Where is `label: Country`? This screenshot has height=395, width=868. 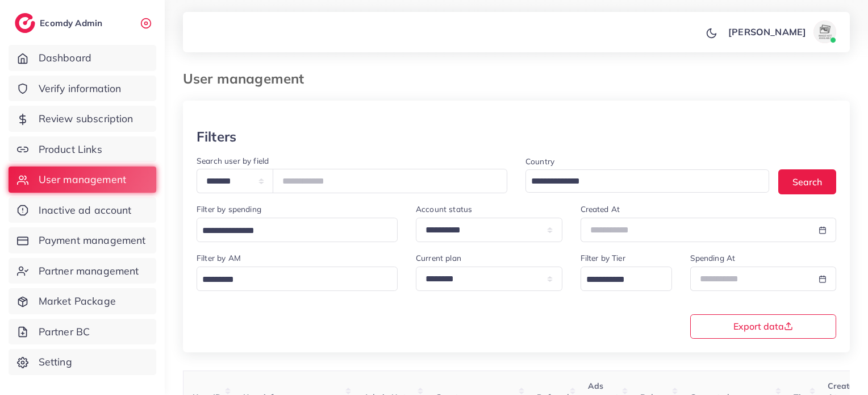 label: Country is located at coordinates (540, 161).